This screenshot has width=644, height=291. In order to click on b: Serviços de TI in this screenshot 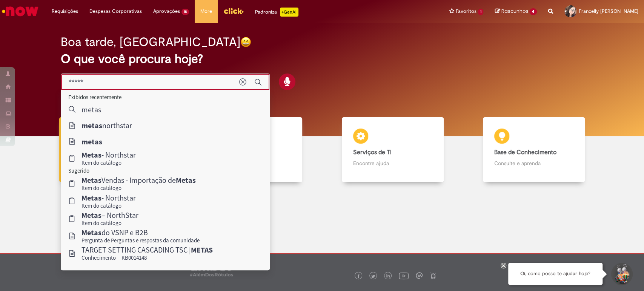, I will do `click(373, 153)`.